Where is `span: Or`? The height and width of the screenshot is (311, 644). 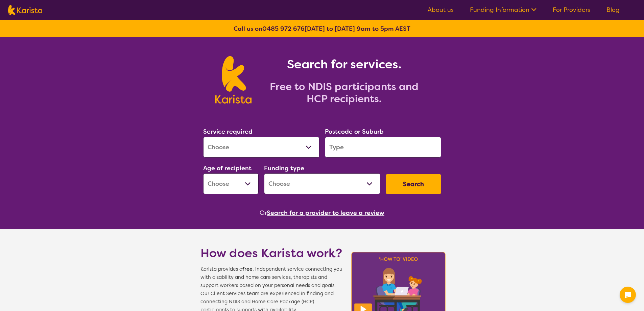
span: Or is located at coordinates (263, 213).